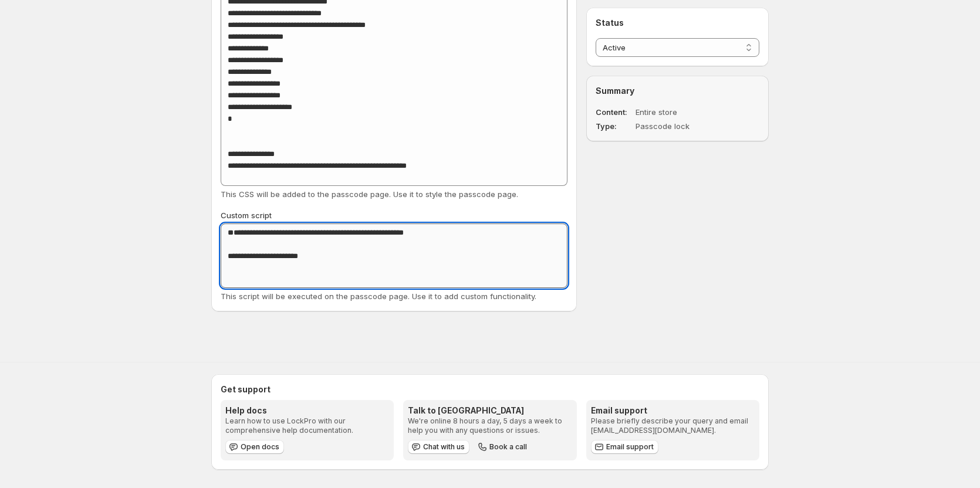 This screenshot has width=980, height=488. Describe the element at coordinates (615, 112) in the screenshot. I see `dt: Content:` at that location.